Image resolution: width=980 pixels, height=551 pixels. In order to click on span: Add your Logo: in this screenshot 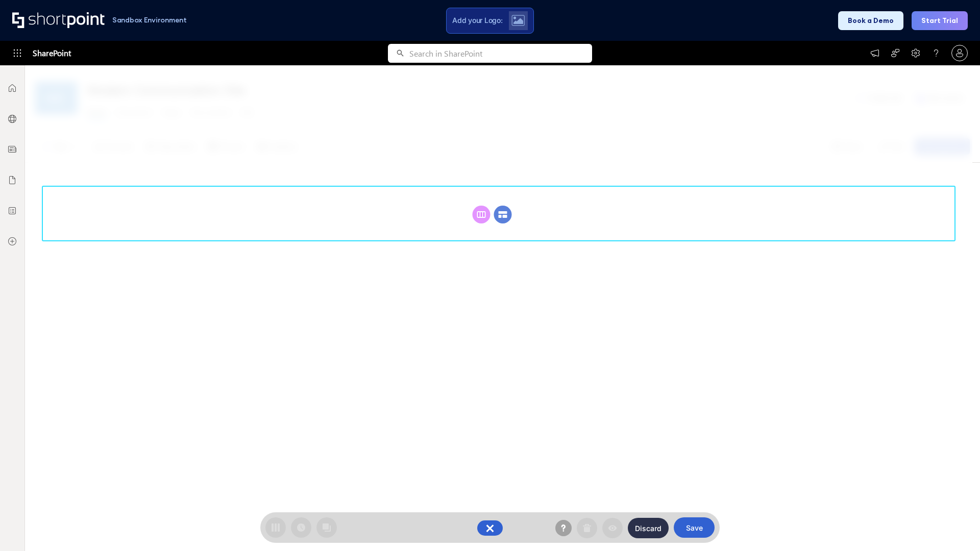, I will do `click(478, 21)`.